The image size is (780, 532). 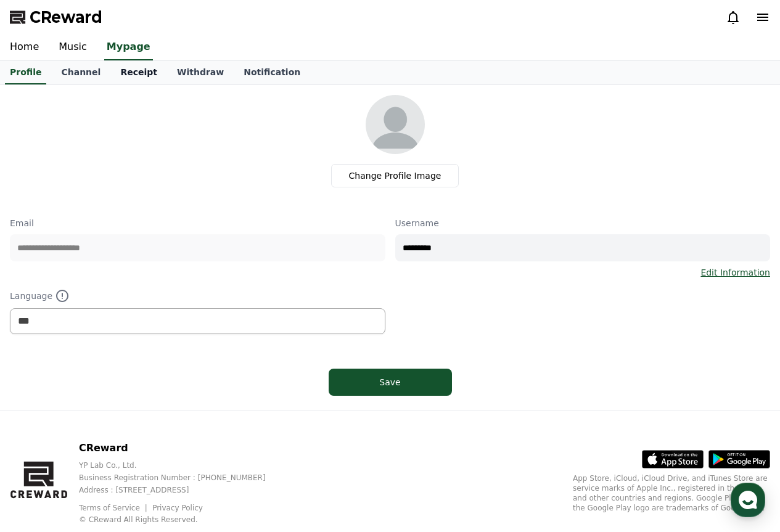 I want to click on span: Messages, so click(x=120, y=415).